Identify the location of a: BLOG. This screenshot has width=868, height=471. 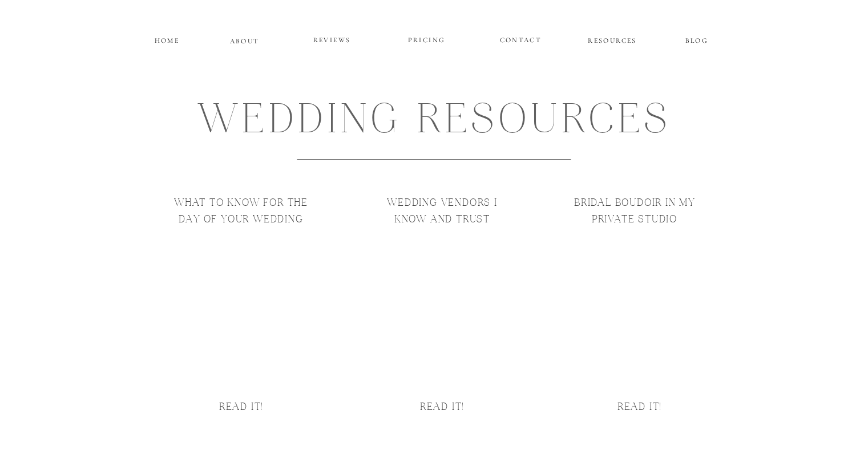
(697, 39).